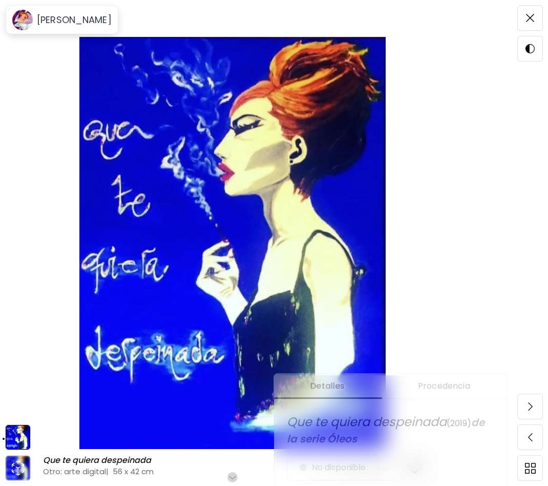 Image resolution: width=548 pixels, height=486 pixels. I want to click on h6: Que te quiera despeinada, so click(98, 460).